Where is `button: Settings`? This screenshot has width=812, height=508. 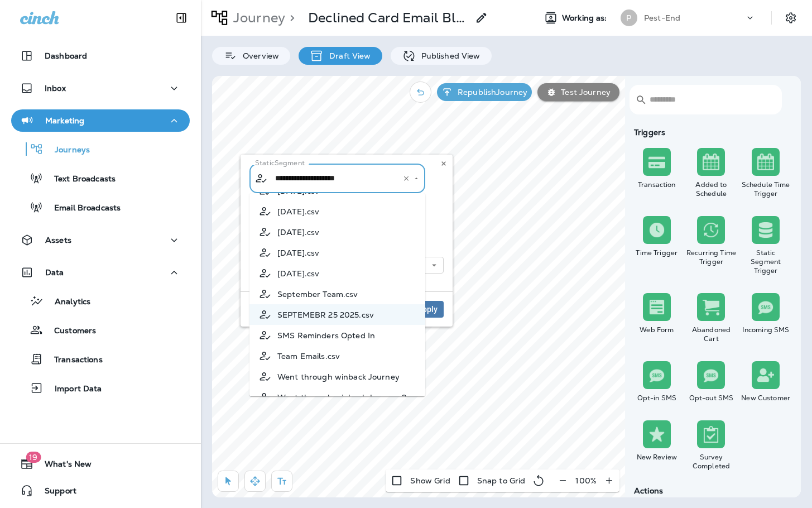
button: Settings is located at coordinates (791, 18).